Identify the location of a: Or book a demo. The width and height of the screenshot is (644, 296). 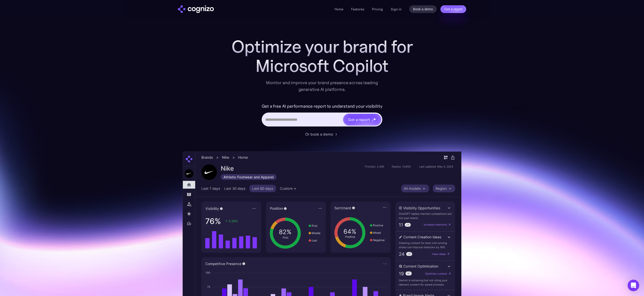
(322, 134).